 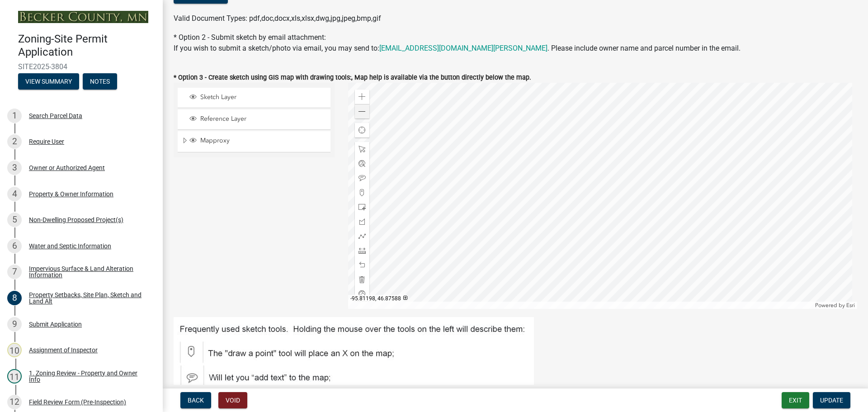 I want to click on div: 5, so click(x=14, y=220).